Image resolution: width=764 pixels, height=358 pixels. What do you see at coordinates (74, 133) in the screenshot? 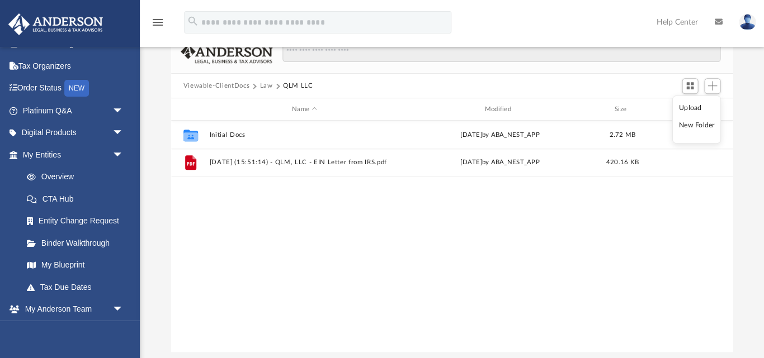
I see `a: Digital Productsarrow_drop_down` at bounding box center [74, 133].